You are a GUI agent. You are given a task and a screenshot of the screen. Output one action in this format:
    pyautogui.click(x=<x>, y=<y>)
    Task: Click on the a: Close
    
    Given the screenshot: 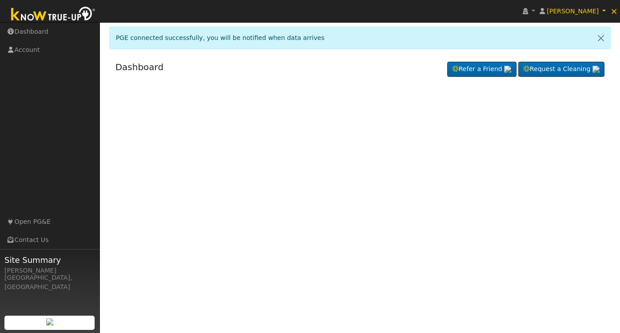 What is the action you would take?
    pyautogui.click(x=601, y=38)
    